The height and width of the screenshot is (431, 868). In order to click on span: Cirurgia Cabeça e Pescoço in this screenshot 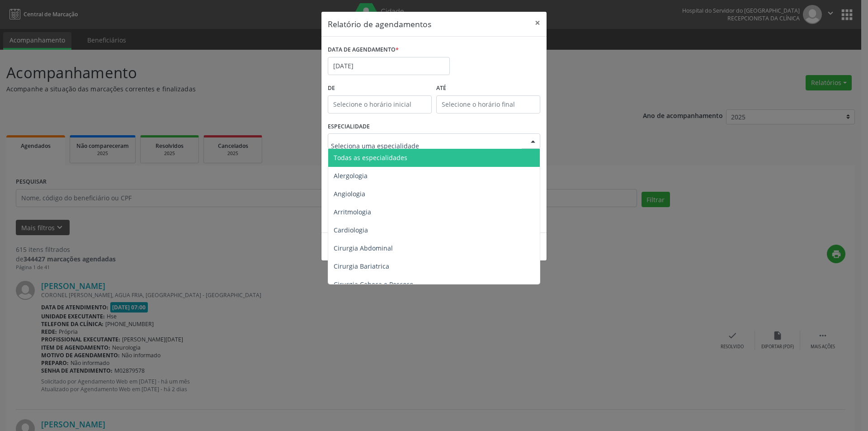, I will do `click(373, 284)`.